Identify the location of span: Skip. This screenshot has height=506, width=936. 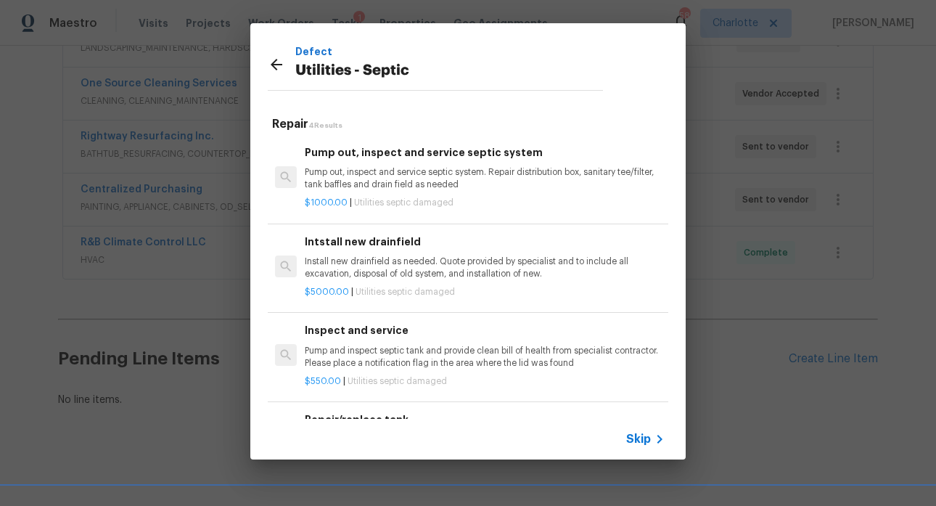
(638, 439).